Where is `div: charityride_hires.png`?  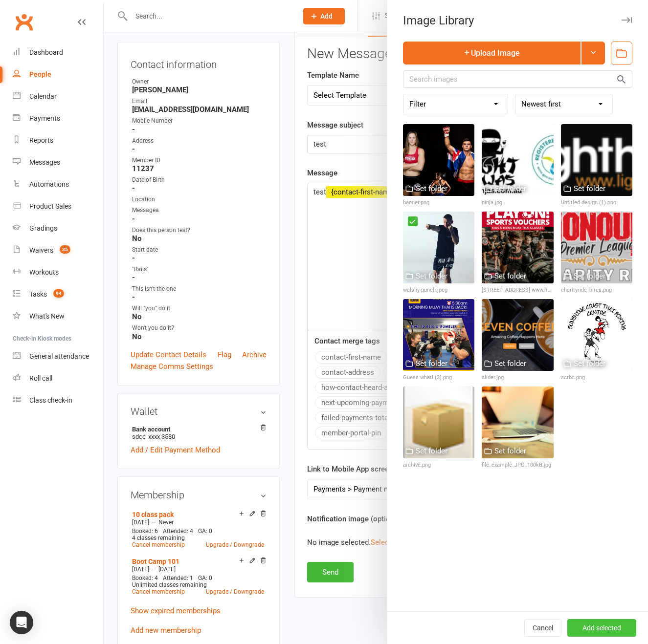 div: charityride_hires.png is located at coordinates (597, 290).